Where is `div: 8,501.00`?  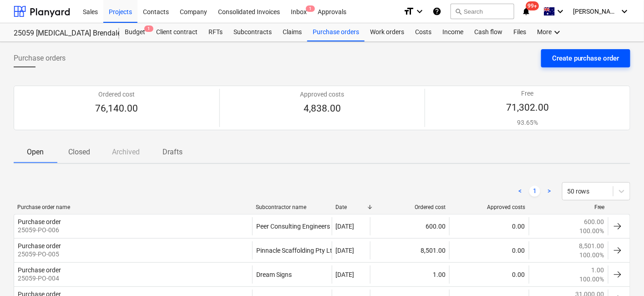
div: 8,501.00 is located at coordinates (410, 251).